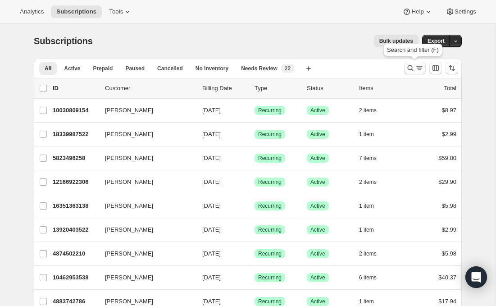  What do you see at coordinates (76, 12) in the screenshot?
I see `button: Subscriptions` at bounding box center [76, 12].